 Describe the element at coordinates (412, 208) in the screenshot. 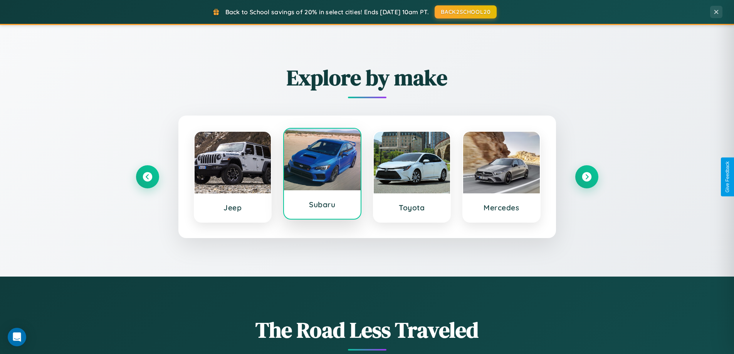

I see `h3: Toyota` at that location.